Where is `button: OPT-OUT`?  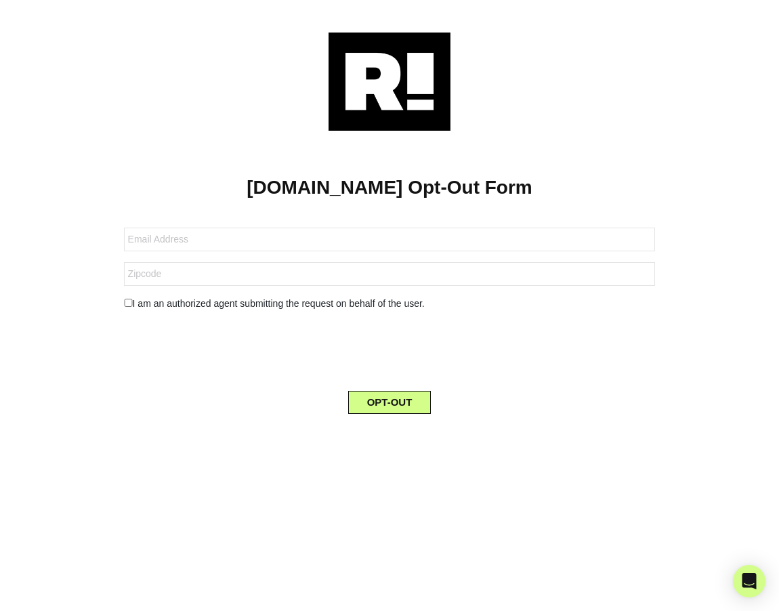
button: OPT-OUT is located at coordinates (390, 403).